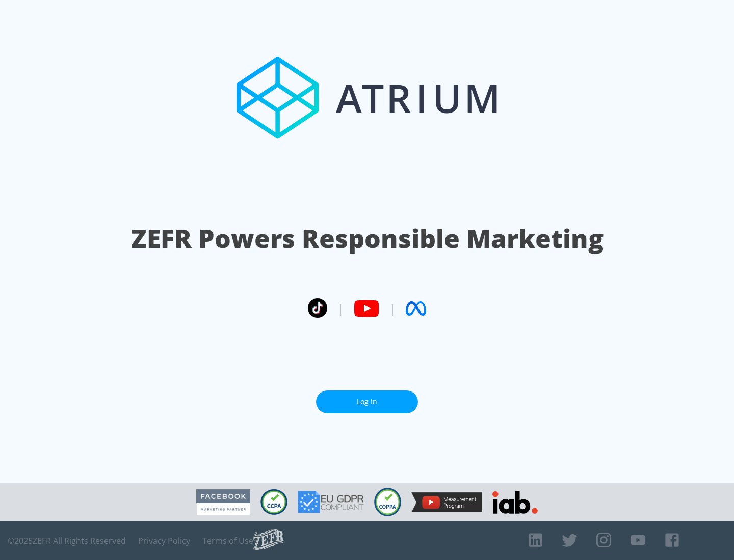 Image resolution: width=734 pixels, height=560 pixels. What do you see at coordinates (164, 541) in the screenshot?
I see `a: Privacy Policy` at bounding box center [164, 541].